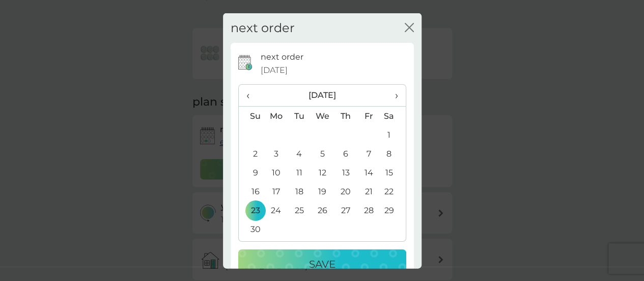 The height and width of the screenshot is (281, 644). What do you see at coordinates (299, 116) in the screenshot?
I see `th: Tu` at bounding box center [299, 116].